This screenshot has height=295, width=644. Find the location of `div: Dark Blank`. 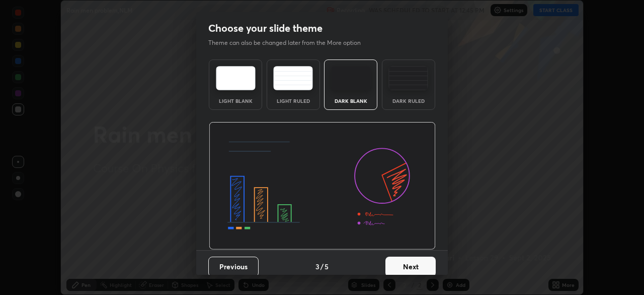

div: Dark Blank is located at coordinates (350, 101).